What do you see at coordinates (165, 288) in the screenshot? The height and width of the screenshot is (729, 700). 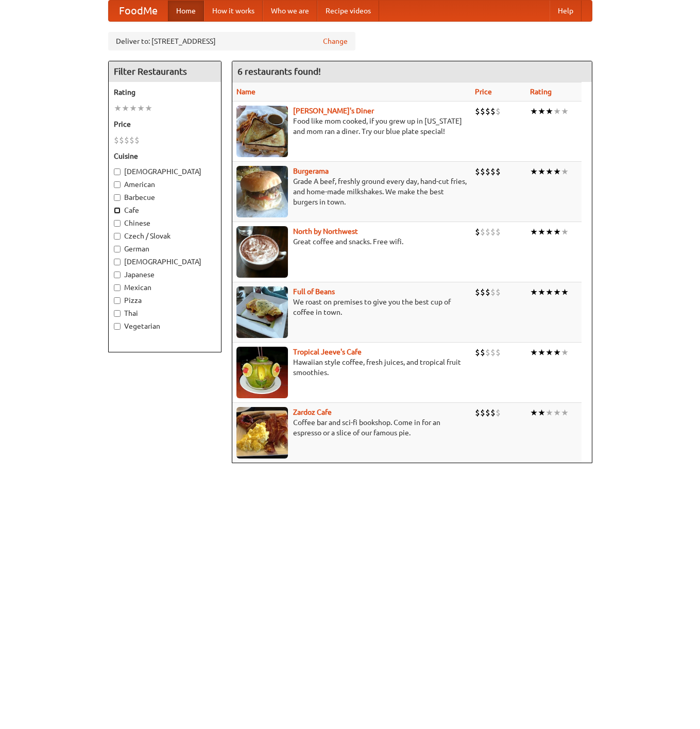 I see `label: Mexican` at bounding box center [165, 288].